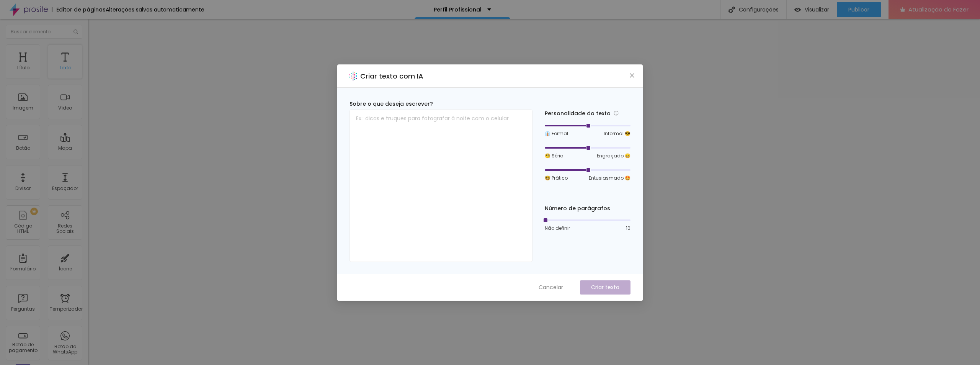 This screenshot has height=365, width=980. I want to click on button: Visualizar, so click(812, 9).